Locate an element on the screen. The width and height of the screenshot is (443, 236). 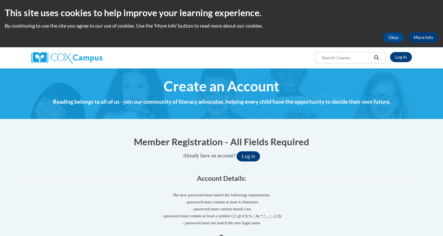
span: - password must contain at least 4 characters - password must contain mixed case - password must ... is located at coordinates (222, 213).